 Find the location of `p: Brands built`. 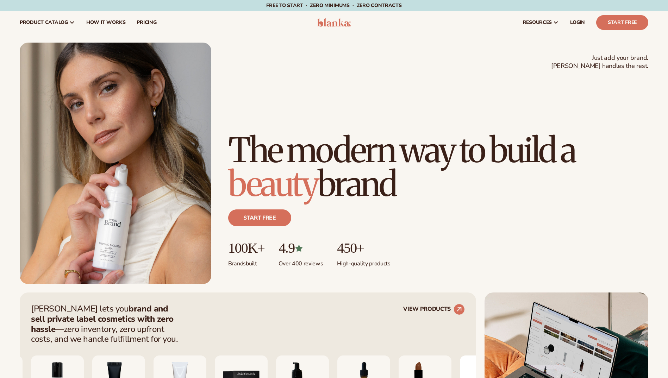

p: Brands built is located at coordinates (246, 261).